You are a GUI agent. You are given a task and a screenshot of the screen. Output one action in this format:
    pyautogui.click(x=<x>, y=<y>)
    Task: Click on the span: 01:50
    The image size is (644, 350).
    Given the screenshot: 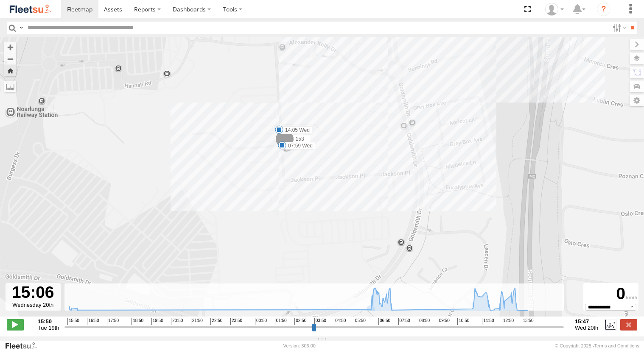 What is the action you would take?
    pyautogui.click(x=281, y=322)
    